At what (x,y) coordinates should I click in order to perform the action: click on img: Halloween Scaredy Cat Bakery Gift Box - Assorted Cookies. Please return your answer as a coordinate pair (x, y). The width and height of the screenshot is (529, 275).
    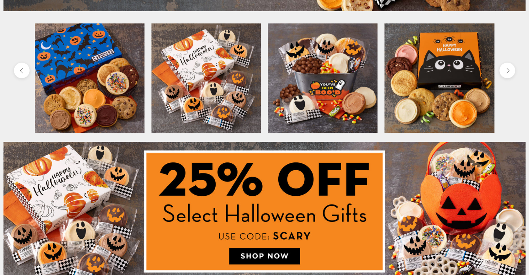
    Looking at the image, I should click on (439, 78).